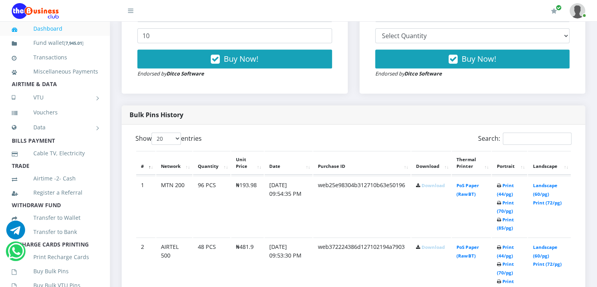  Describe the element at coordinates (55, 71) in the screenshot. I see `a: Miscellaneous Payments` at that location.